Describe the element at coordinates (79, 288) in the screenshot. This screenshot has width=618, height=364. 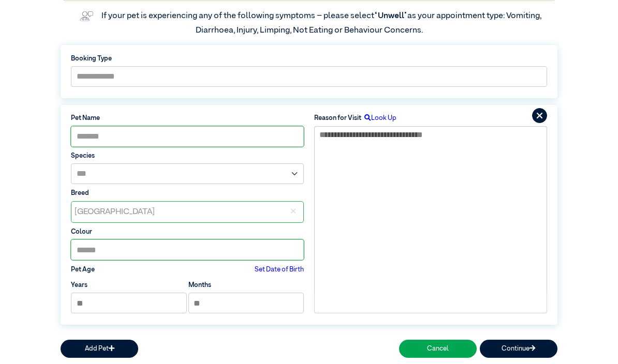
I see `label: Years` at that location.